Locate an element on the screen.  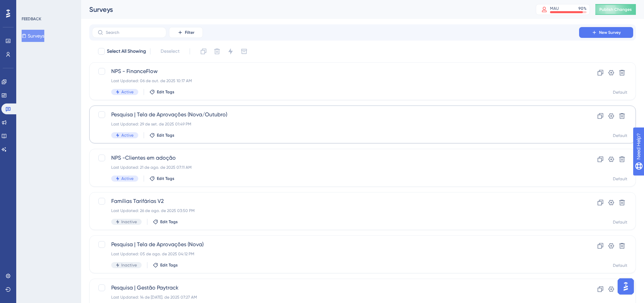
span: NPS - FinanceFlow is located at coordinates (335, 71).